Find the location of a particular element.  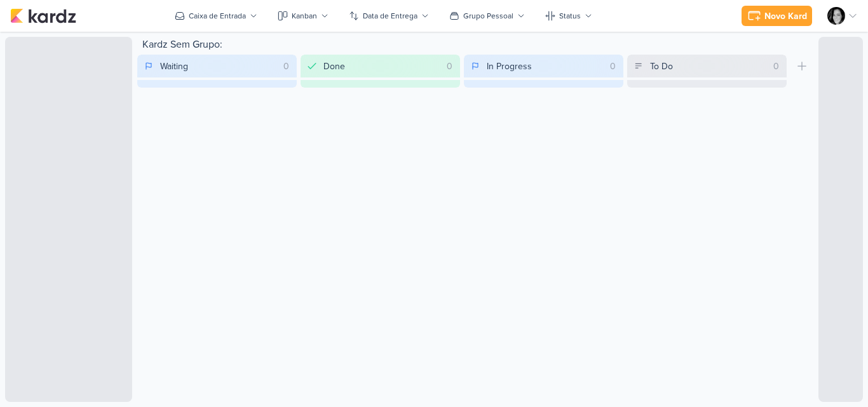

button: Novo Kard is located at coordinates (777, 16).